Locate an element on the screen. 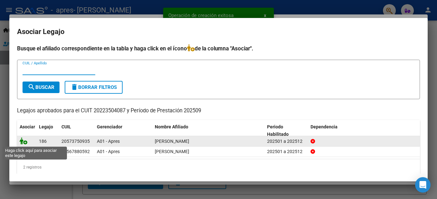 The height and width of the screenshot is (199, 437). datatable-header-cell: Periodo Habilitado is located at coordinates (286, 131).